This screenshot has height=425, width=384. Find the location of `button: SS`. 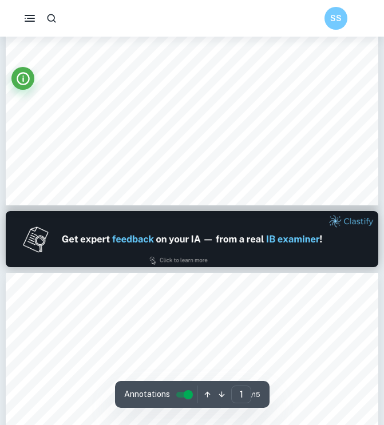

button: SS is located at coordinates (336, 18).